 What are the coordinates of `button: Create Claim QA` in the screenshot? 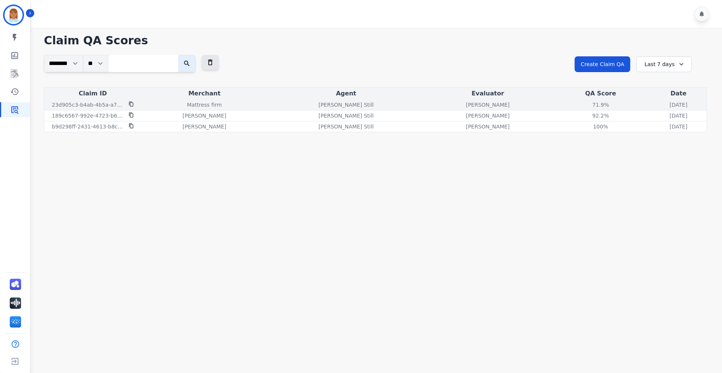 It's located at (603, 64).